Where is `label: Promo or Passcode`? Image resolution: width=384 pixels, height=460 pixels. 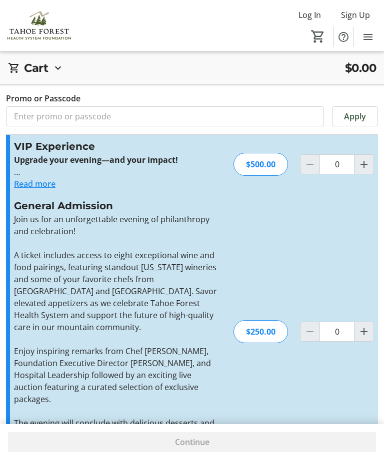
label: Promo or Passcode is located at coordinates (43, 98).